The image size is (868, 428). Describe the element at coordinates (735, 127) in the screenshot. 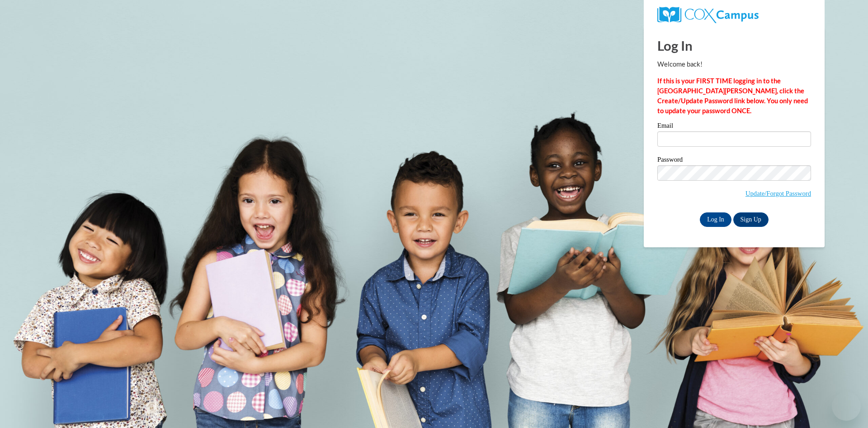

I see `label: Email` at that location.